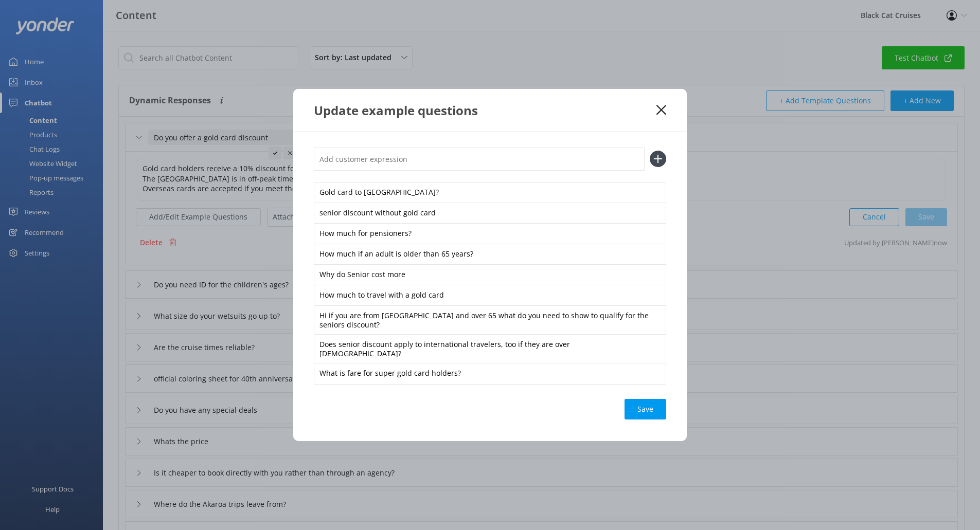  Describe the element at coordinates (490, 255) in the screenshot. I see `div: How much if an adult is older than 65 years?` at that location.